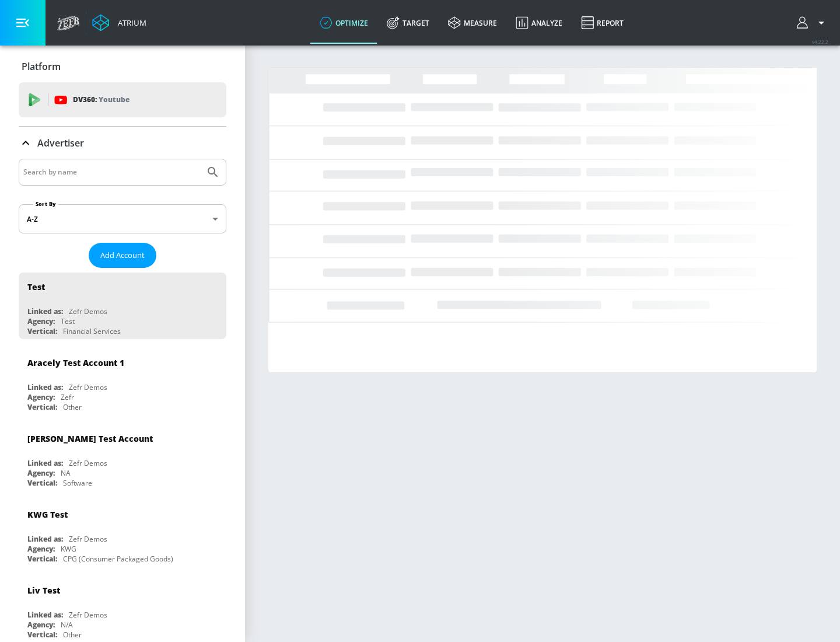 Image resolution: width=840 pixels, height=642 pixels. I want to click on button: Add Account, so click(123, 255).